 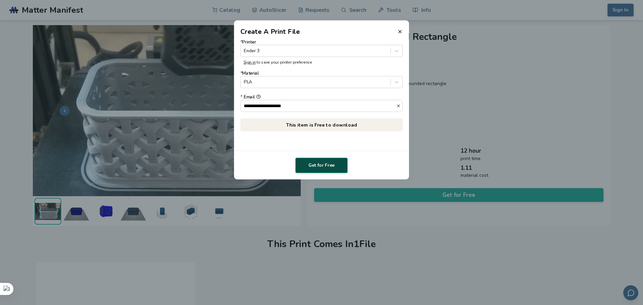 What do you see at coordinates (322, 166) in the screenshot?
I see `button: Get for Free` at bounding box center [322, 166].